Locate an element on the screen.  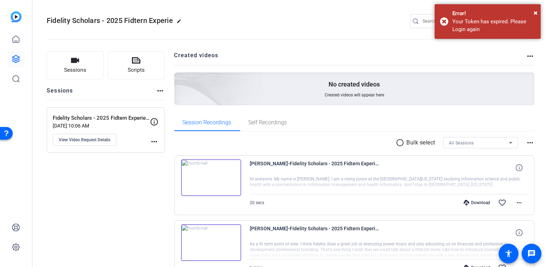
span: Self Recordings is located at coordinates (268, 123).